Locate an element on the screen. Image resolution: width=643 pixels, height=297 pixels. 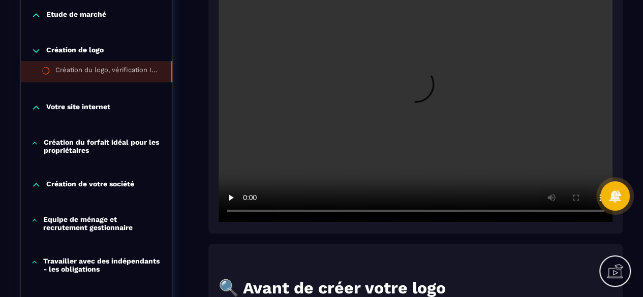
p: Création du forfait idéal pour les propriétaires is located at coordinates (103, 146).